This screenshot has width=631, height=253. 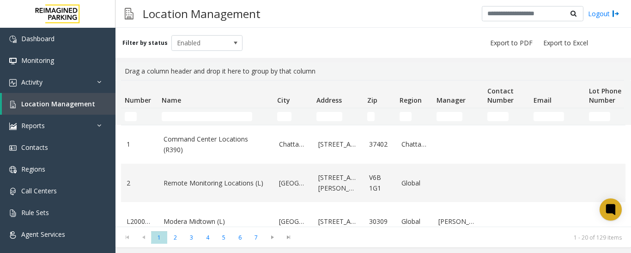 What do you see at coordinates (462, 237) in the screenshot?
I see `kendo-pager-info: 1 - 20 of 129 items` at bounding box center [462, 237].